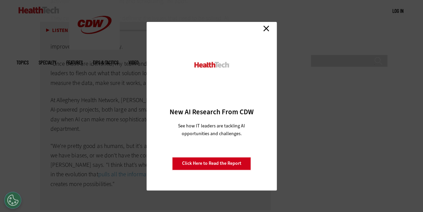 The height and width of the screenshot is (212, 423). Describe the element at coordinates (212, 112) in the screenshot. I see `h3: New AI Research From CDW` at that location.